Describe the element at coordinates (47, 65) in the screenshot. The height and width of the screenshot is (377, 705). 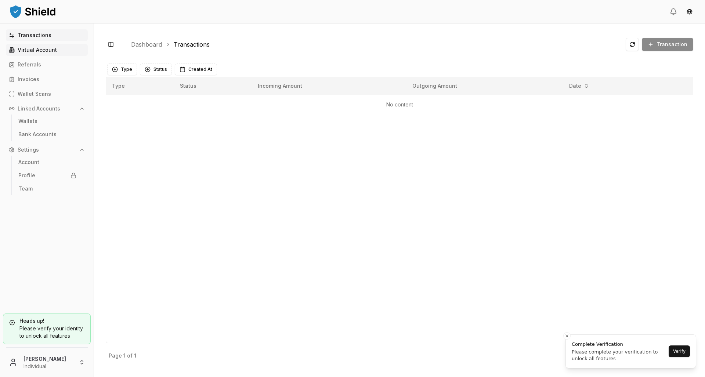
I see `a: Referrals` at that location.